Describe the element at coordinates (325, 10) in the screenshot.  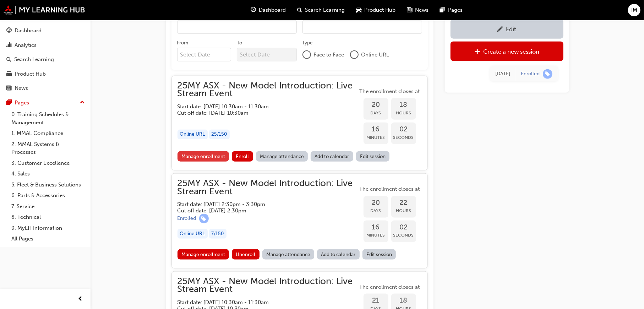
I see `span: Search Learning` at that location.